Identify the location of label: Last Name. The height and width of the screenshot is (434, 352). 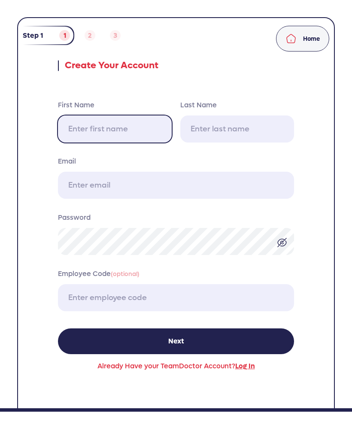
(237, 105).